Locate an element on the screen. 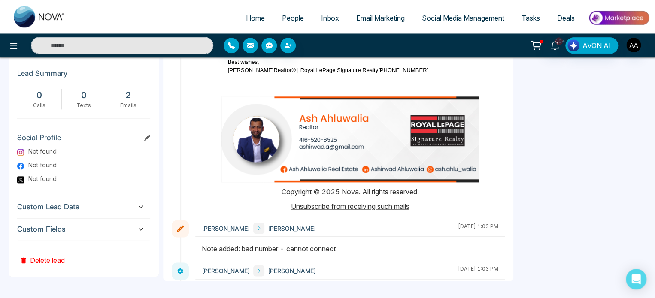 The width and height of the screenshot is (655, 298). img: Facebook Logo is located at coordinates (21, 166).